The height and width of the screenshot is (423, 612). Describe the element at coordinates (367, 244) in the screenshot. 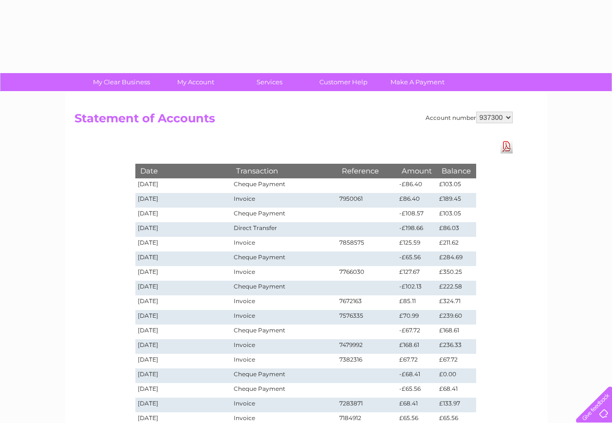

I see `td: 7858575` at that location.